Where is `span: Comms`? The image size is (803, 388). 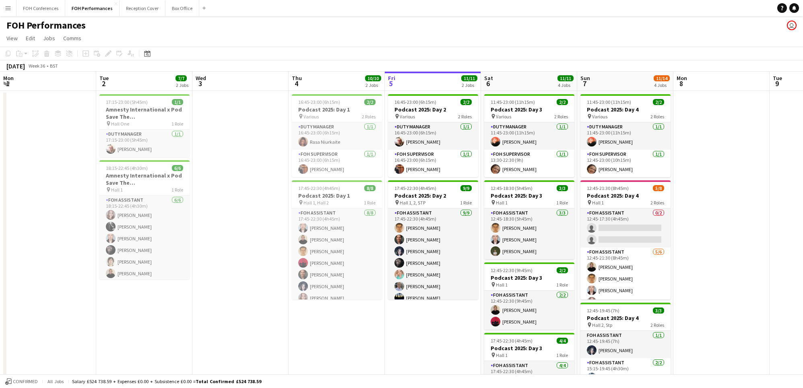
span: Comms is located at coordinates (72, 38).